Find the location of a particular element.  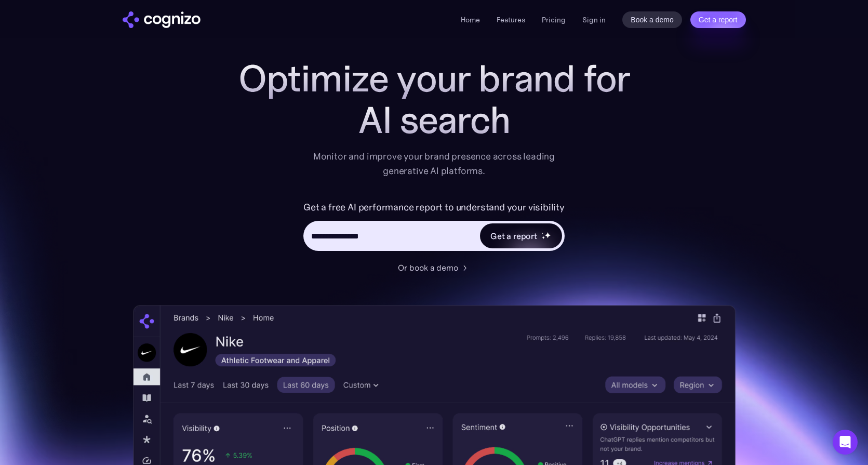

a: Or book a demo is located at coordinates (434, 267).